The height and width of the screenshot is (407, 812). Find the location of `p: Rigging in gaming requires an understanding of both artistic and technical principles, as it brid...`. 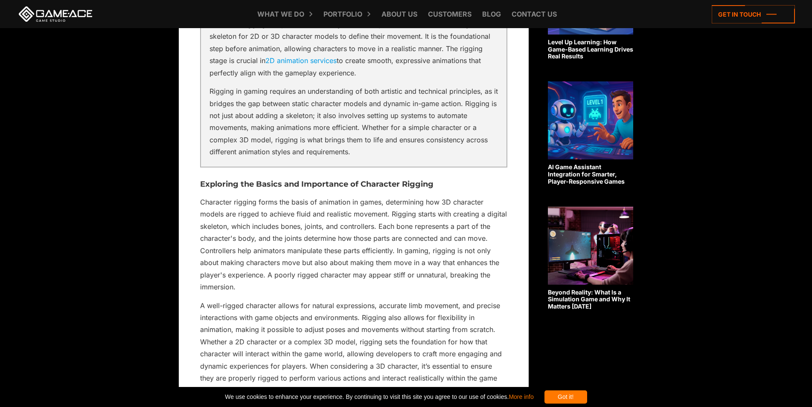

p: Rigging in gaming requires an understanding of both artistic and technical principles, as it brid... is located at coordinates (354, 122).